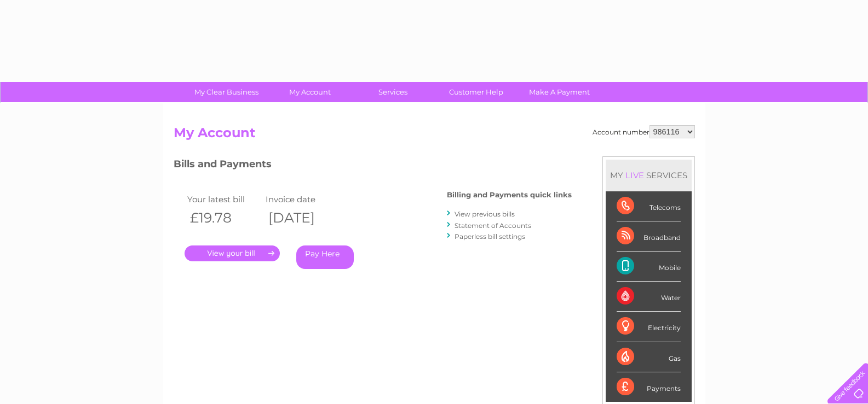 The image size is (868, 404). What do you see at coordinates (485, 214) in the screenshot?
I see `a: View previous bills` at bounding box center [485, 214].